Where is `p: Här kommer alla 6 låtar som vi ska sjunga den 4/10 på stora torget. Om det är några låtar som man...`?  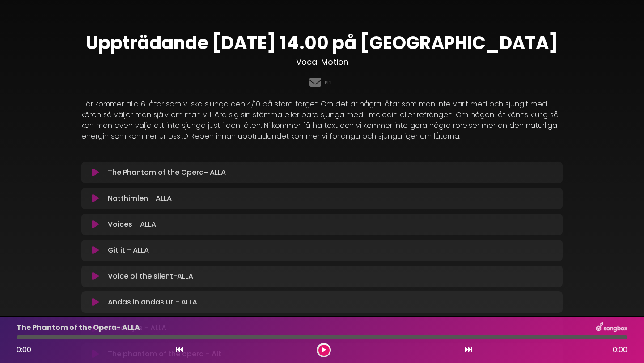 p: Här kommer alla 6 låtar som vi ska sjunga den 4/10 på stora torget. Om det är några låtar som man... is located at coordinates (322, 120).